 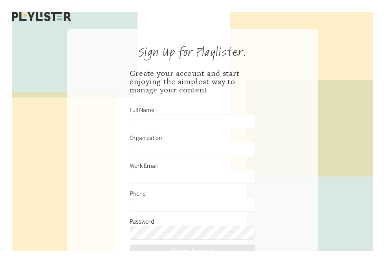 What do you see at coordinates (192, 233) in the screenshot?
I see `input: Password` at bounding box center [192, 233].